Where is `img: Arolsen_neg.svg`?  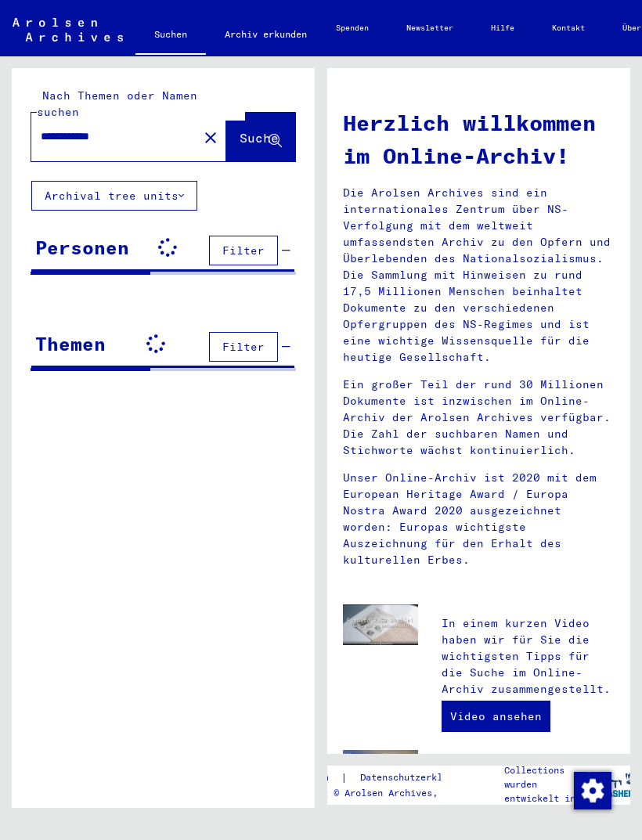 img: Arolsen_neg.svg is located at coordinates (68, 30).